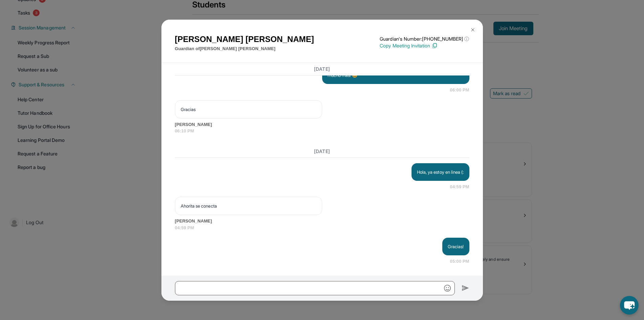 This screenshot has width=644, height=320. What do you see at coordinates (322, 131) in the screenshot?
I see `span: 06:10 PM` at bounding box center [322, 131].